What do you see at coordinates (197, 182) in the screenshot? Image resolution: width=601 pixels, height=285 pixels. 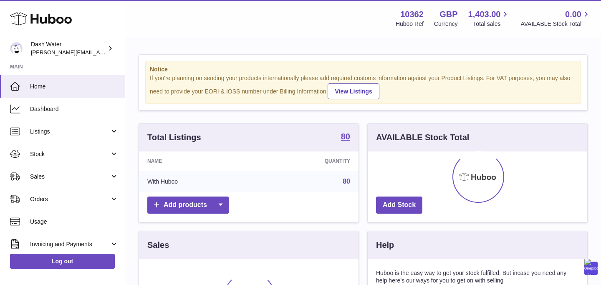 I see `td: With Huboo` at bounding box center [197, 182].